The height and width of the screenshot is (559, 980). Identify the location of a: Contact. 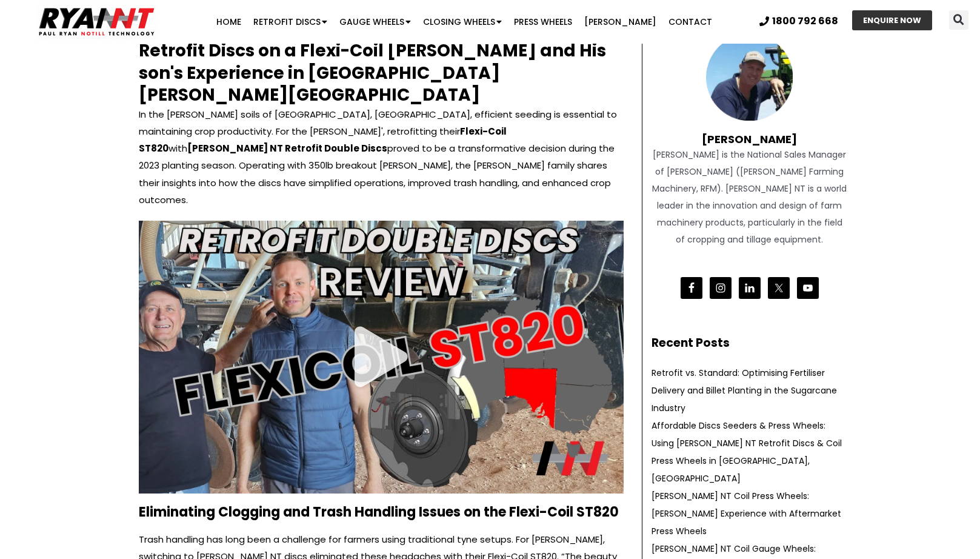
(690, 22).